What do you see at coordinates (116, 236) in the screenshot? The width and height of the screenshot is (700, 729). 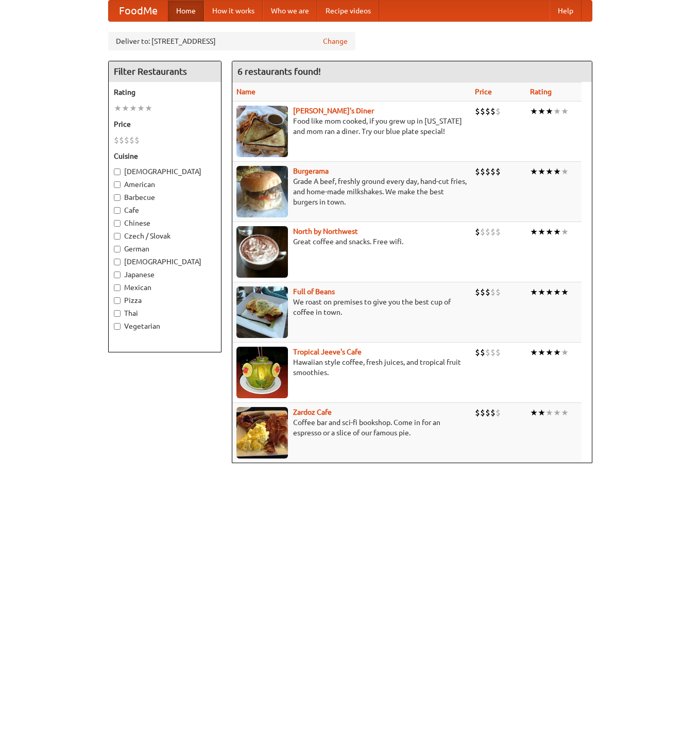 I see `input: Czech / Slovak` at bounding box center [116, 236].